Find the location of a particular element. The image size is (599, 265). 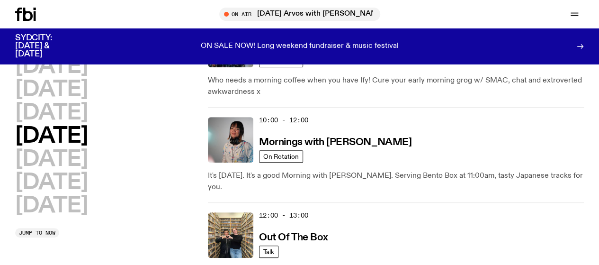

span: 10:00 - 12:00 is located at coordinates (284, 120).